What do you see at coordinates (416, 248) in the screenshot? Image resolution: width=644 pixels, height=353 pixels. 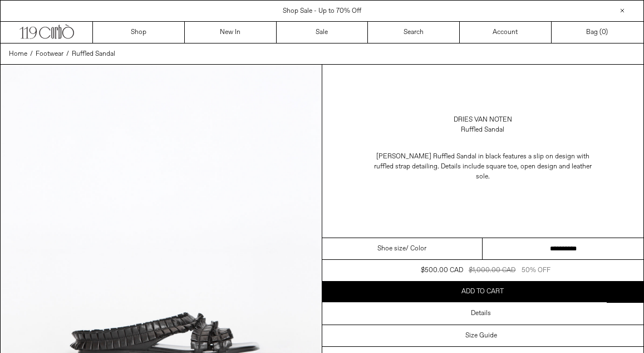 I see `span: / Color` at bounding box center [416, 248].